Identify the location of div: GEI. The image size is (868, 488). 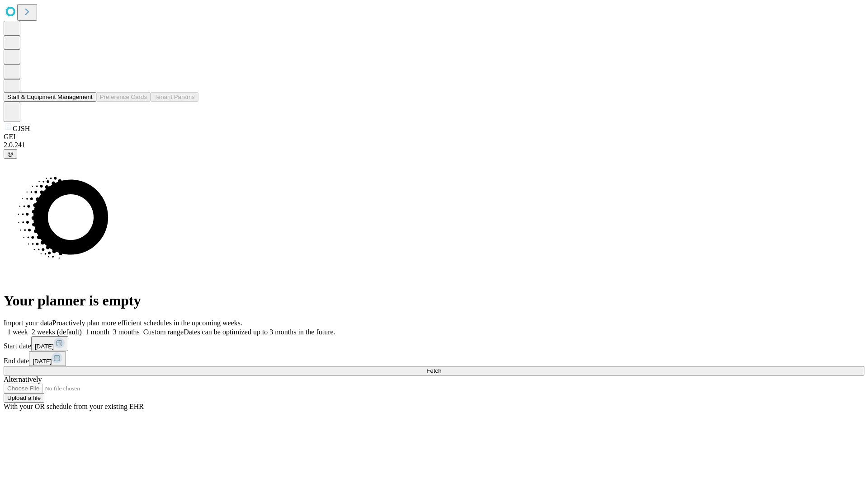
(434, 137).